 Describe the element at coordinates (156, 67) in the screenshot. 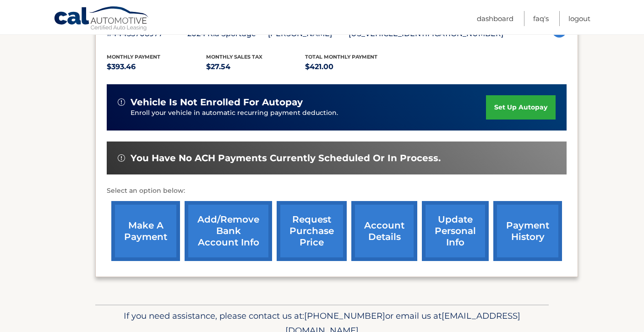

I see `p: $393.46` at that location.